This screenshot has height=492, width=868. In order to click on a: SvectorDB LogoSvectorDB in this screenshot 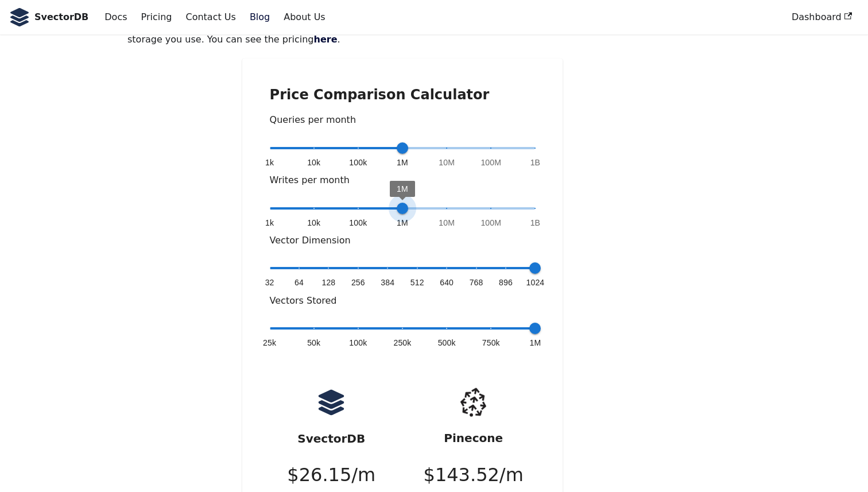, I will do `click(49, 17)`.